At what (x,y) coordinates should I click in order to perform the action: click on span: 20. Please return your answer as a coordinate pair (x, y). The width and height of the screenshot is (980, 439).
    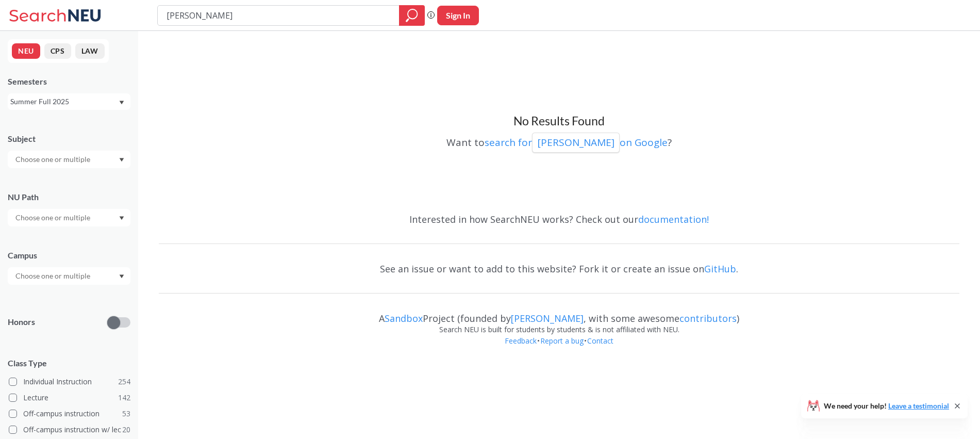
    Looking at the image, I should click on (127, 430).